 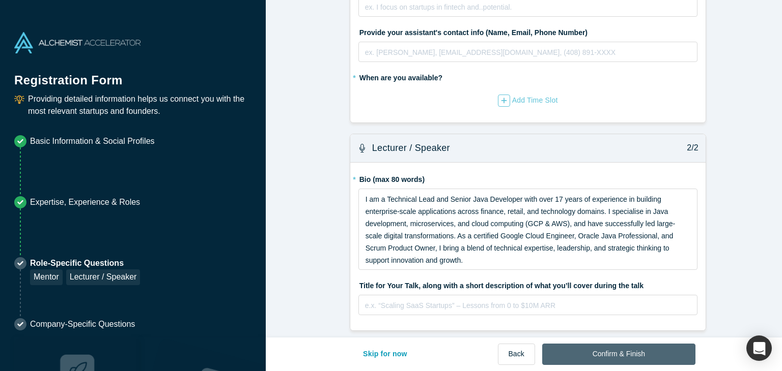 What do you see at coordinates (92, 141) in the screenshot?
I see `p: Basic Information & Social Profiles` at bounding box center [92, 141].